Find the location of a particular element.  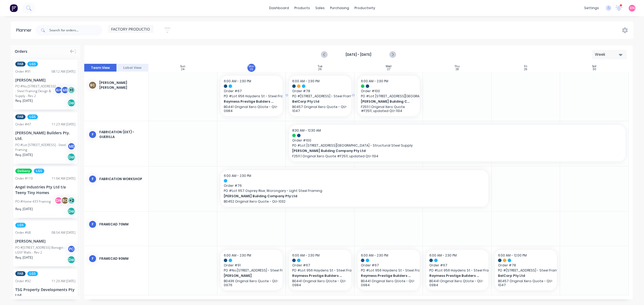

span: Order # 91 is located at coordinates (252, 265).